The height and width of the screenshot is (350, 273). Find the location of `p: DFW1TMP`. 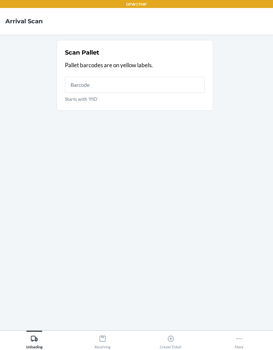

p: DFW1TMP is located at coordinates (136, 4).